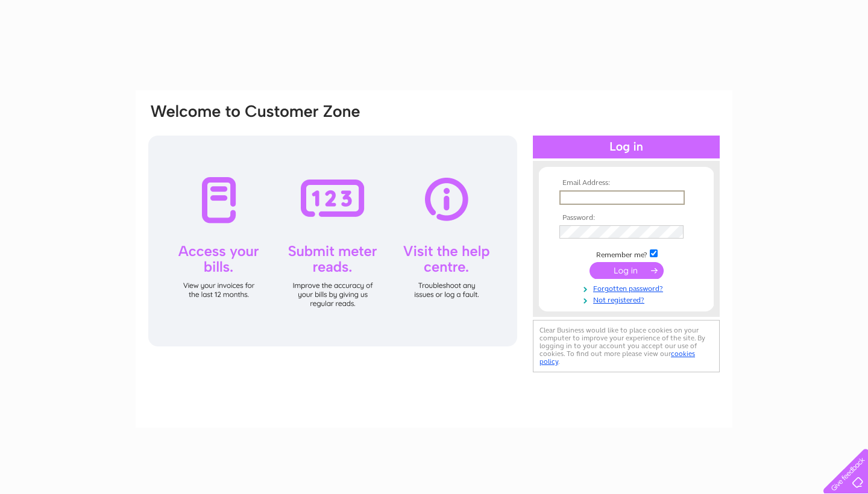 The width and height of the screenshot is (868, 494). Describe the element at coordinates (627, 254) in the screenshot. I see `td: Remember me?` at that location.